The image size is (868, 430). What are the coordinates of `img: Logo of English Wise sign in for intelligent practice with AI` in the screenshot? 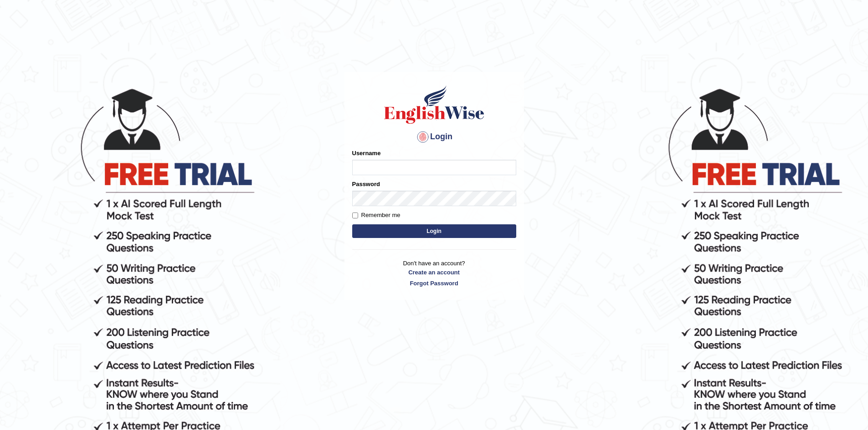 It's located at (434, 105).